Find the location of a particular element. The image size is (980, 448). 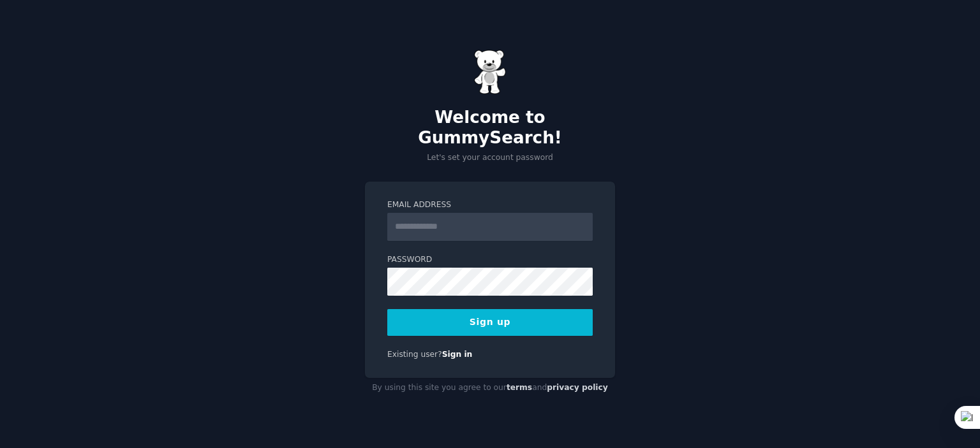

img: Gummy Bear is located at coordinates (490, 72).